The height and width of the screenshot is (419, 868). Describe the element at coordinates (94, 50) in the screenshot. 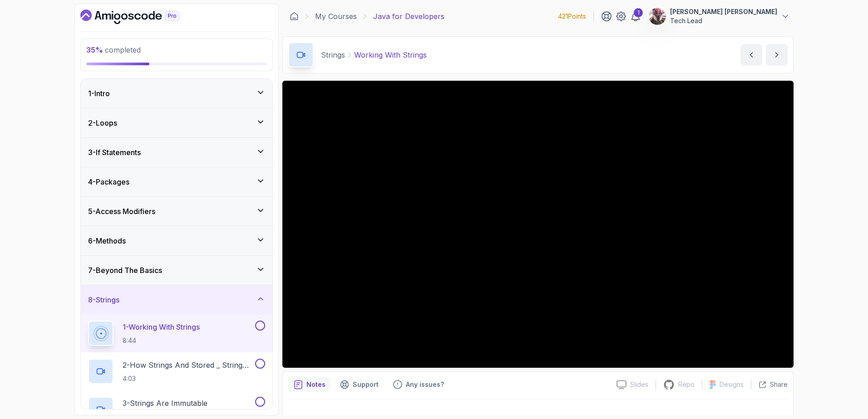

I see `span: 35 %` at that location.